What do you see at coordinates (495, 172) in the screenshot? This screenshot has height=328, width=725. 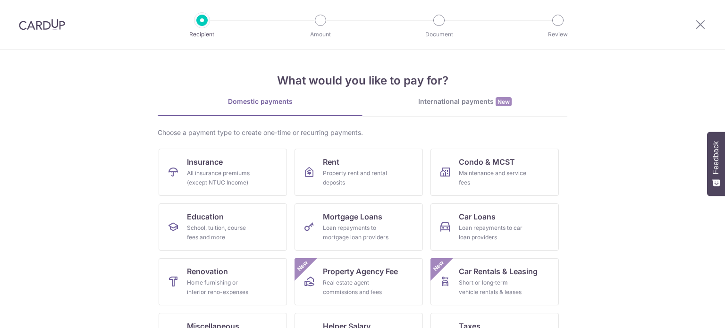 I see `a: Condo & MCSTMaintenance and service fees` at bounding box center [495, 172].